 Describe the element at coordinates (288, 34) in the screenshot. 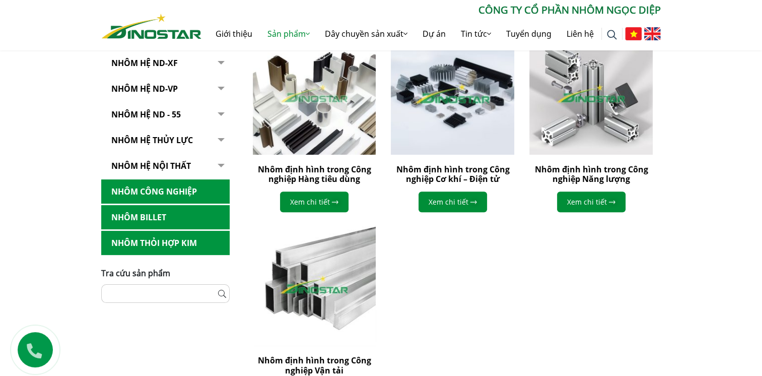

I see `a: Sản phẩm` at that location.